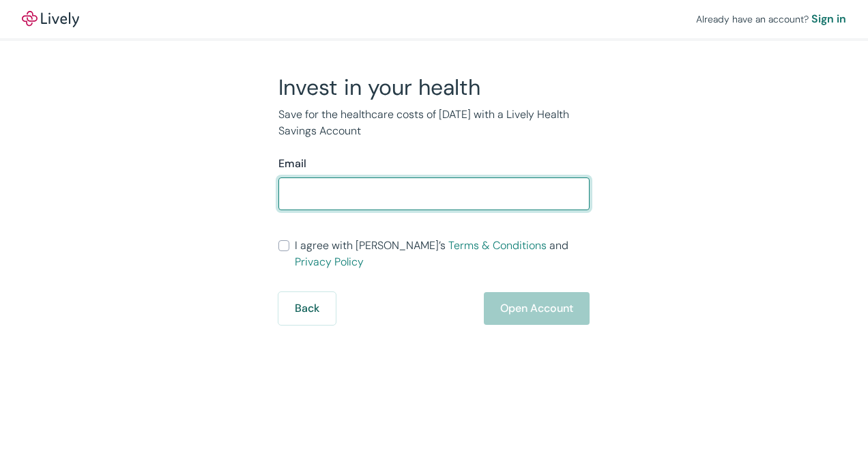 The height and width of the screenshot is (460, 868). What do you see at coordinates (770, 19) in the screenshot?
I see `div: Already have an account?` at bounding box center [770, 19].